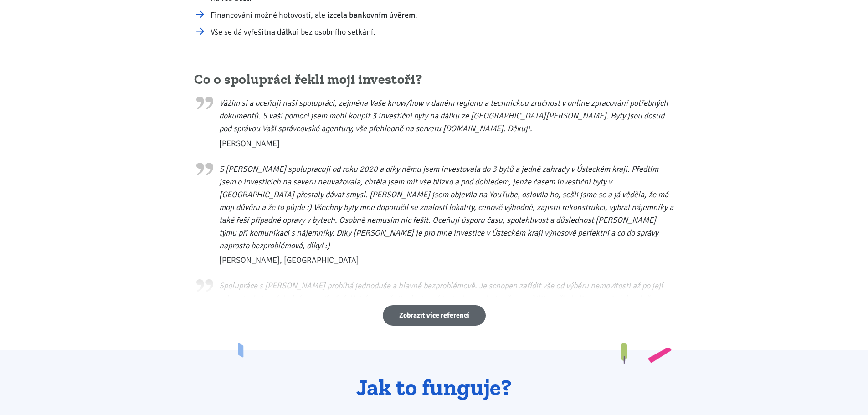  I want to click on a: Zobrazit více referencí, so click(435, 315).